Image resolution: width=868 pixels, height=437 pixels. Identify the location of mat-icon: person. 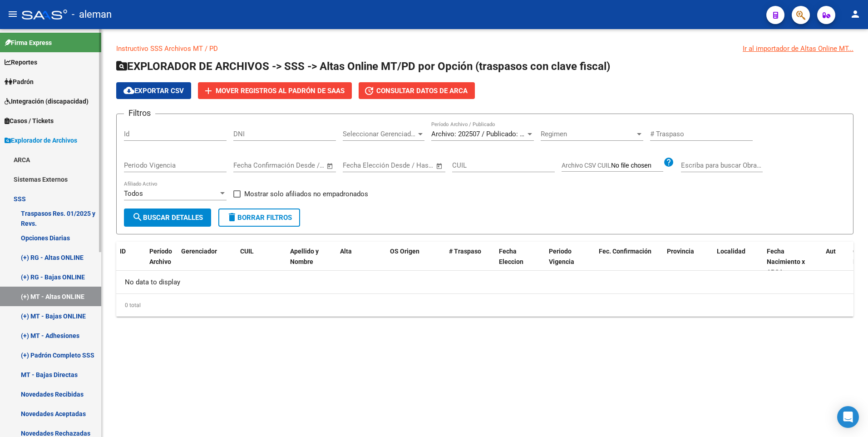
(855, 14).